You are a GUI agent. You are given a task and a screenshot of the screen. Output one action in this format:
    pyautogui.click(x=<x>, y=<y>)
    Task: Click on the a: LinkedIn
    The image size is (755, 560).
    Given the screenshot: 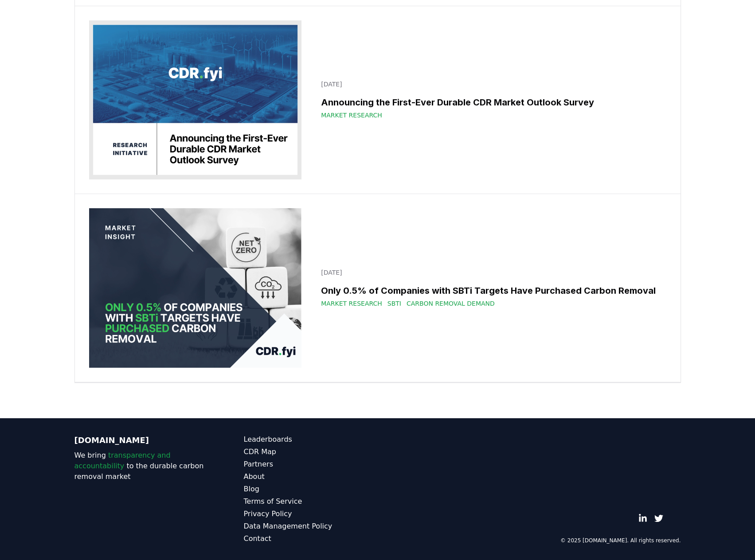 What is the action you would take?
    pyautogui.click(x=643, y=519)
    